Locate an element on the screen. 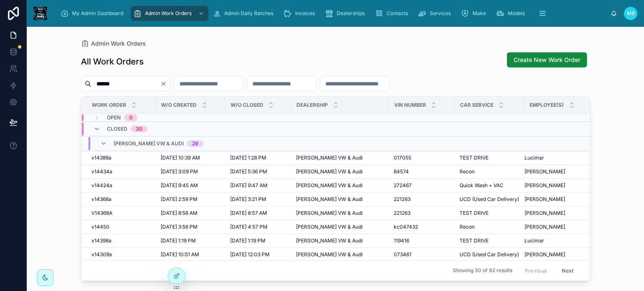 The image size is (644, 291). span: MB is located at coordinates (630, 14).